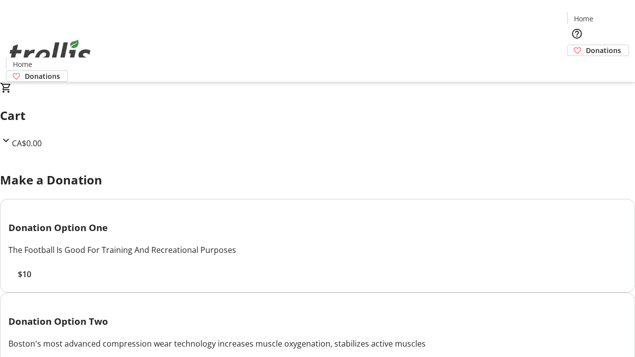 This screenshot has height=357, width=635. Describe the element at coordinates (317, 250) in the screenshot. I see `div: The Football Is Good For Training And Recreational Purposes` at that location.